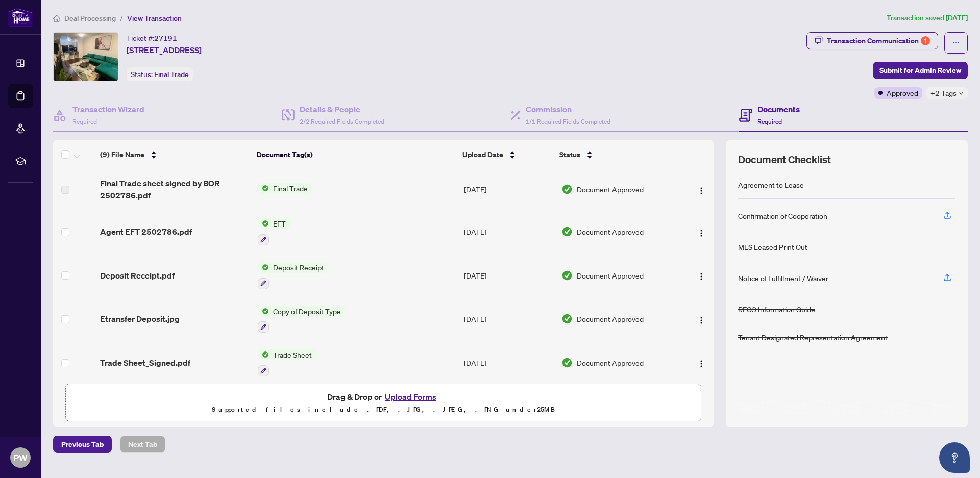 This screenshot has height=478, width=980. What do you see at coordinates (383, 397) in the screenshot?
I see `span: Drag & Drop or` at bounding box center [383, 397].